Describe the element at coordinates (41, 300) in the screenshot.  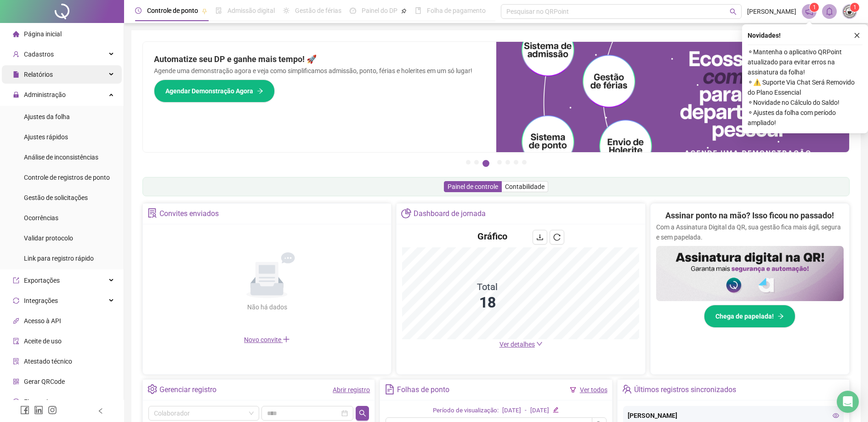
I see `span: Integrações` at that location.